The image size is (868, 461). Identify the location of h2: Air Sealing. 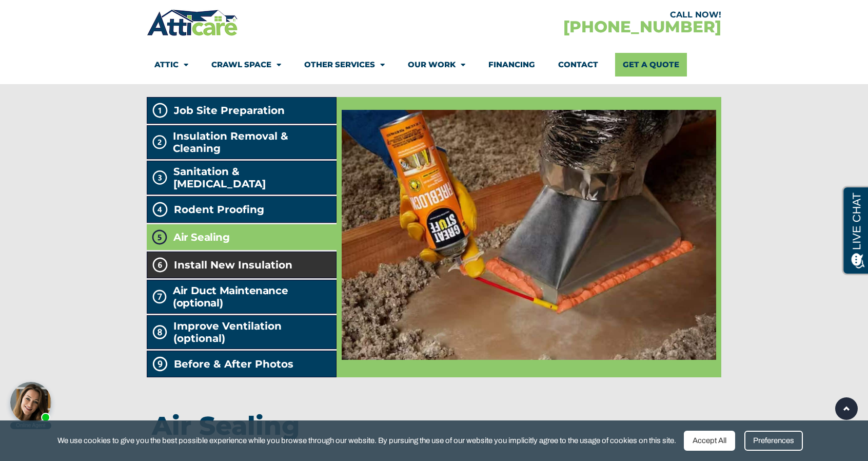
(202, 237).